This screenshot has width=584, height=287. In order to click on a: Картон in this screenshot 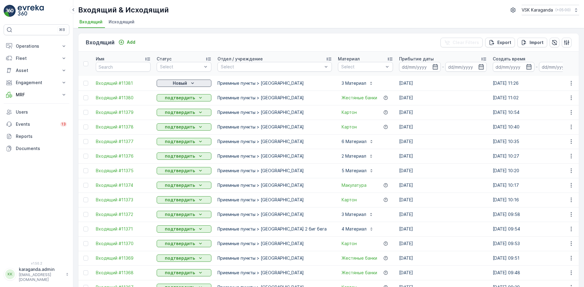, I will do `click(349, 127)`.